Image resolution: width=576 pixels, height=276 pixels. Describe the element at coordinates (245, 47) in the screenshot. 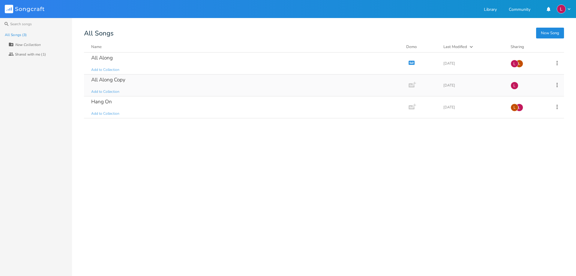

I see `button: Name` at that location.